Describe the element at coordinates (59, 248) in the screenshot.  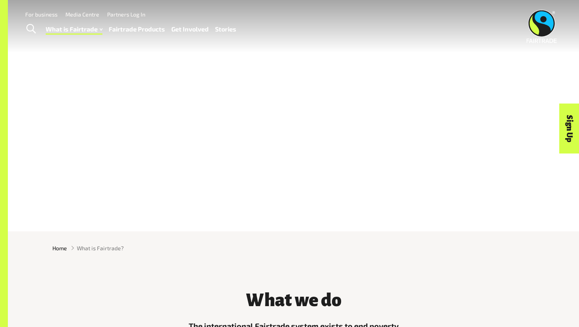
I see `span: Home` at that location.